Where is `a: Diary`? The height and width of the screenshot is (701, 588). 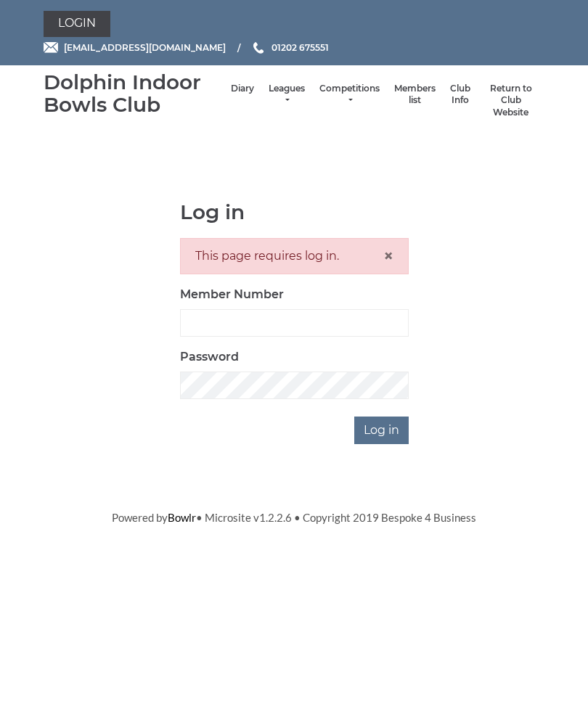 a: Diary is located at coordinates (242, 89).